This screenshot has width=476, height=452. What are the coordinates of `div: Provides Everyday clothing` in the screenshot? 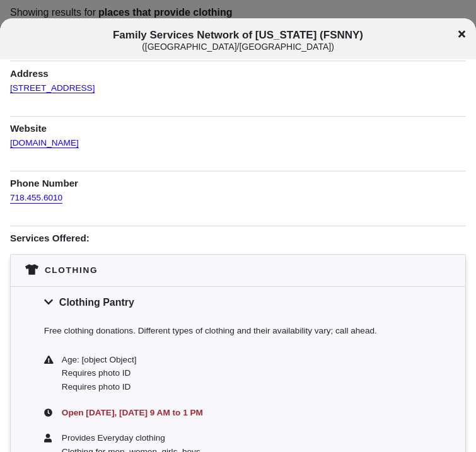 It's located at (246, 438).